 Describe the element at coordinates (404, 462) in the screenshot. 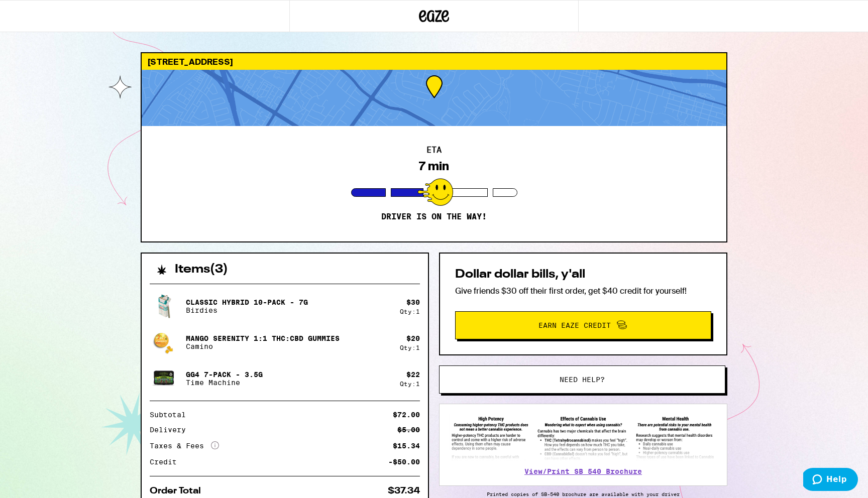

I see `div: -$50.00` at that location.